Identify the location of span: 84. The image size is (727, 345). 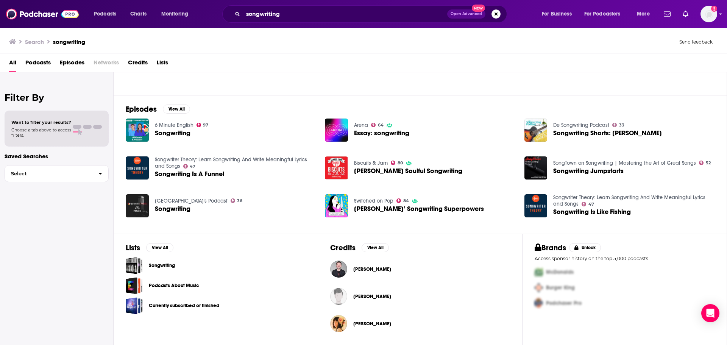
(406, 201).